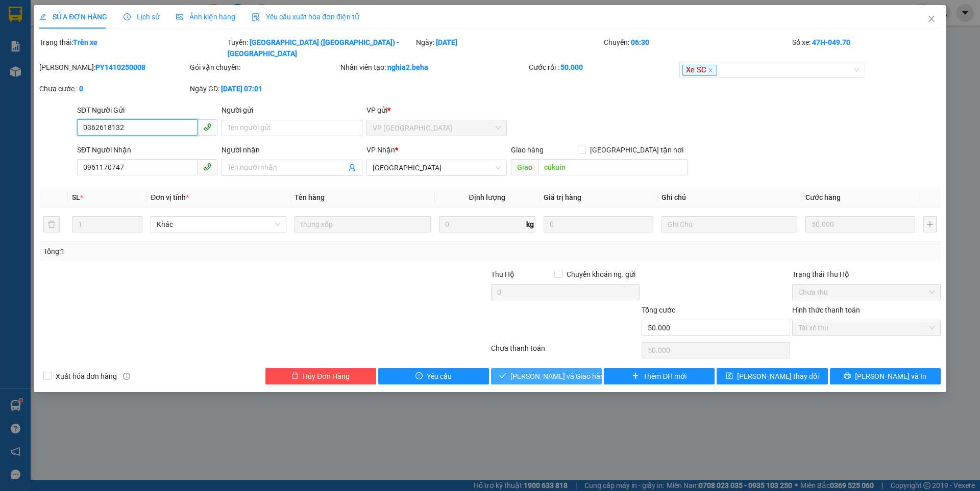 This screenshot has height=491, width=980. I want to click on span: Định lượng, so click(487, 197).